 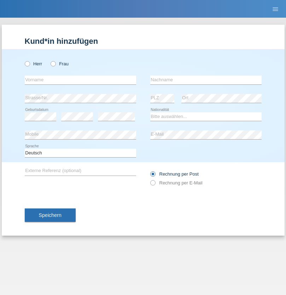 I want to click on a: menu, so click(x=275, y=9).